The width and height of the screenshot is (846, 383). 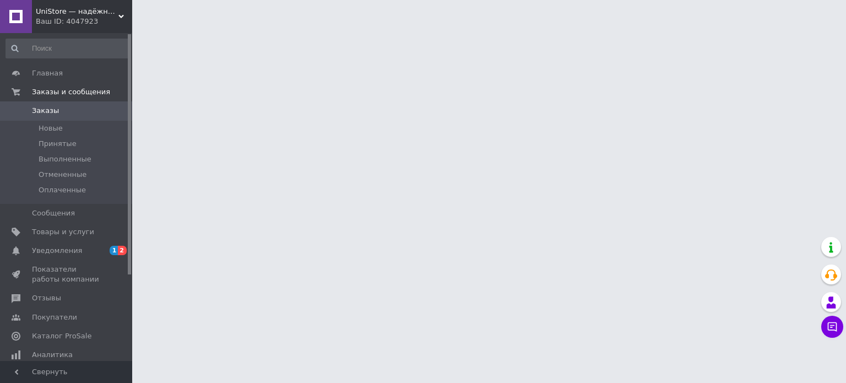 What do you see at coordinates (45, 111) in the screenshot?
I see `span: Заказы` at bounding box center [45, 111].